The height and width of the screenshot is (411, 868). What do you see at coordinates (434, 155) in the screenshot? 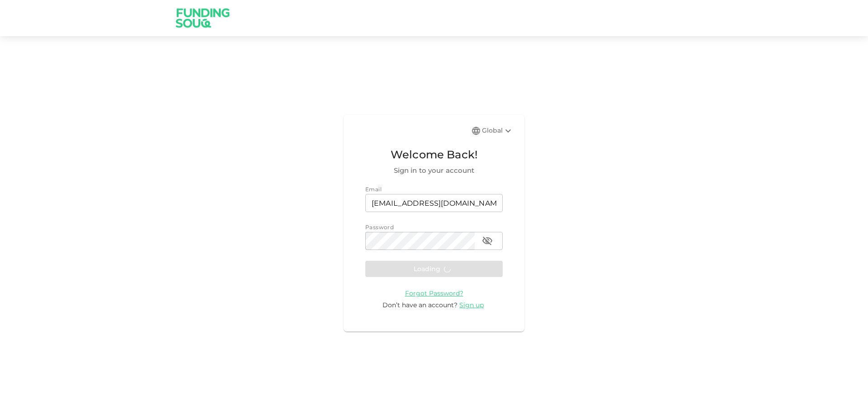
I see `span: Welcome Back!` at bounding box center [434, 155].